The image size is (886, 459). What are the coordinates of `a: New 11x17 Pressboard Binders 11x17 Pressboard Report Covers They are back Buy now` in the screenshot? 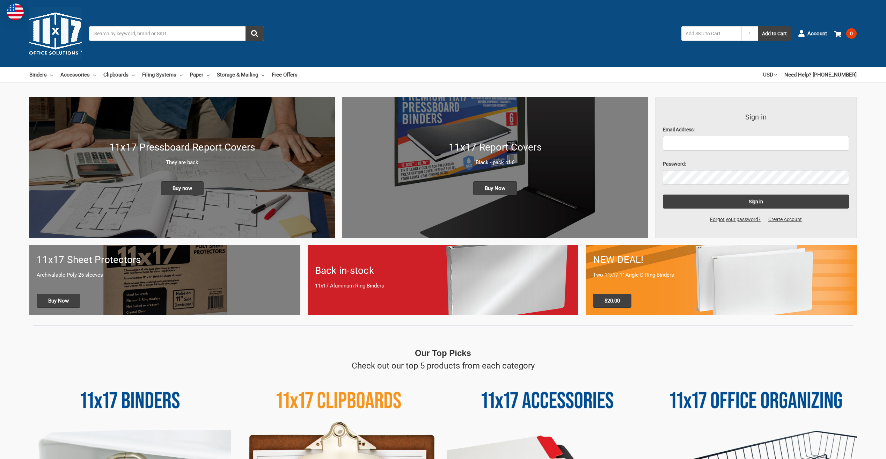 It's located at (182, 167).